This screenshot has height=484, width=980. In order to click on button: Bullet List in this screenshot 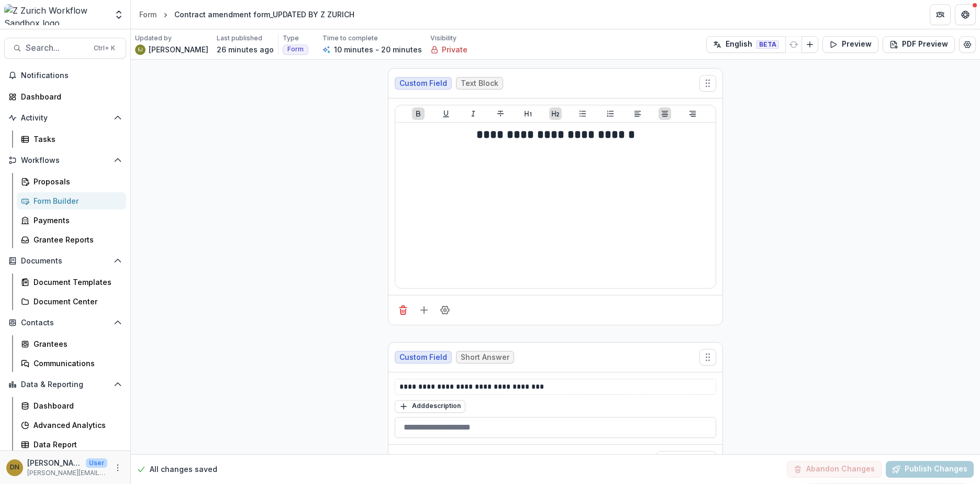, I will do `click(583, 114)`.